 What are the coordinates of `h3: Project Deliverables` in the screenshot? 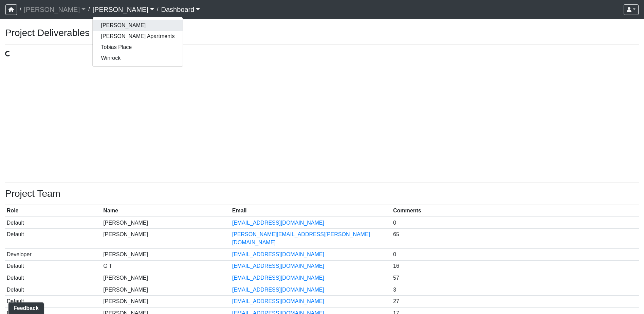 It's located at (322, 33).